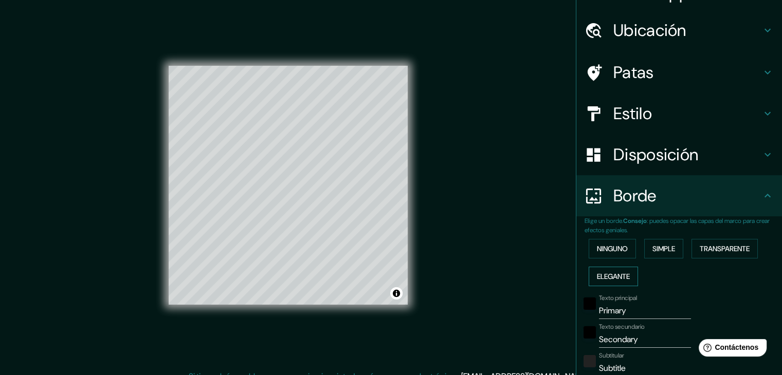 Image resolution: width=782 pixels, height=375 pixels. Describe the element at coordinates (632, 114) in the screenshot. I see `font: Estilo` at that location.